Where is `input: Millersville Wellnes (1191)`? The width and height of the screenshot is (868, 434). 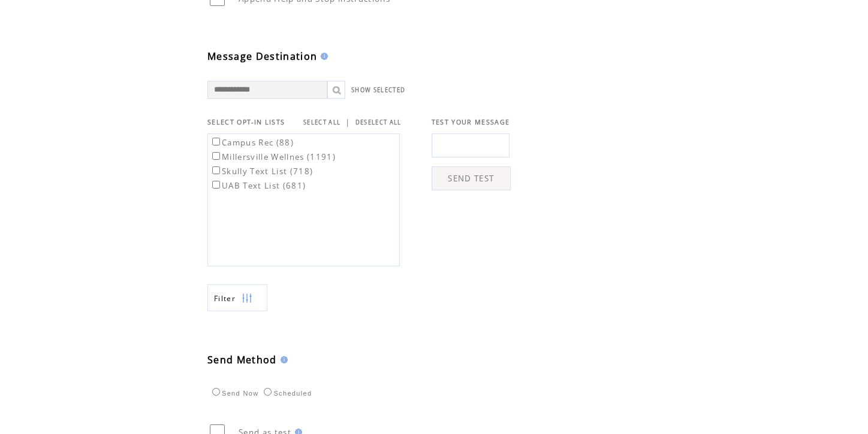 input: Millersville Wellnes (1191) is located at coordinates (216, 156).